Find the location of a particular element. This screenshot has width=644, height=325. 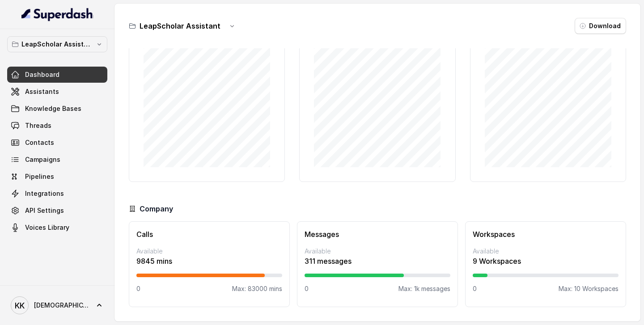

span: Threads is located at coordinates (38, 126).